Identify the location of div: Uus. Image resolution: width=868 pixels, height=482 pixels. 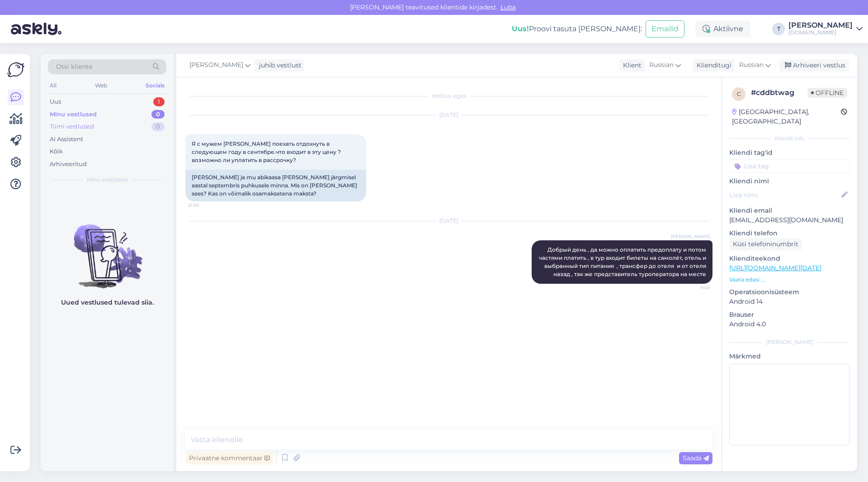
(56, 102).